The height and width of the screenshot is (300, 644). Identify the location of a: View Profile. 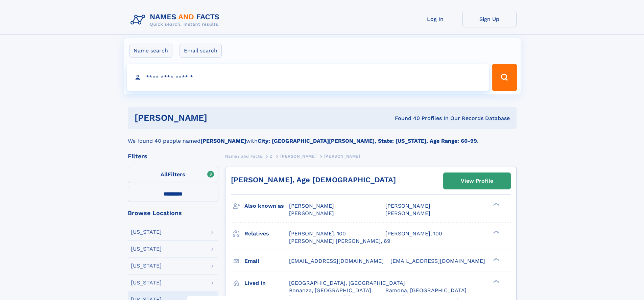
(477, 181).